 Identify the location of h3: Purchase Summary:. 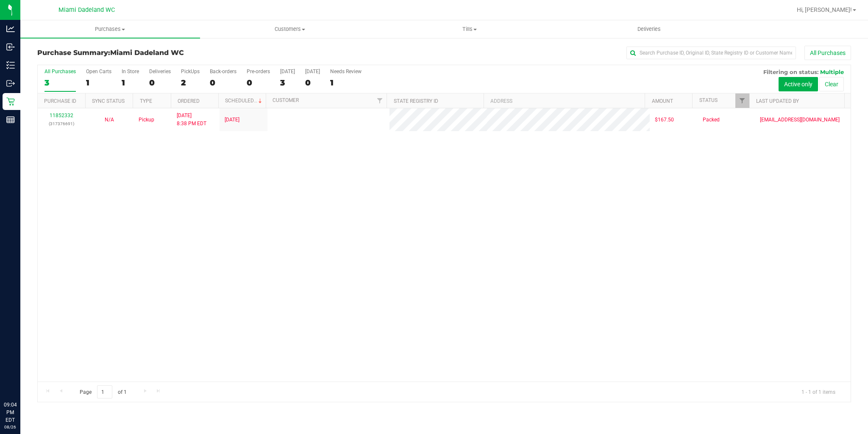
(173, 53).